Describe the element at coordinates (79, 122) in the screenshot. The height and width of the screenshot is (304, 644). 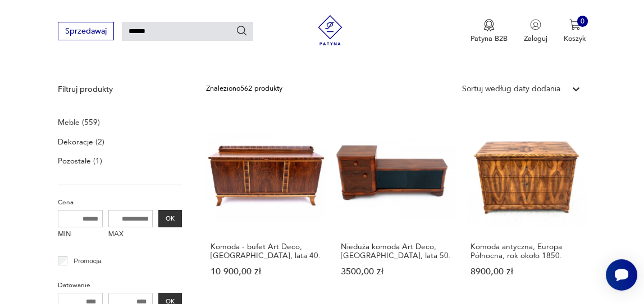
I see `a: Meble (559)` at that location.